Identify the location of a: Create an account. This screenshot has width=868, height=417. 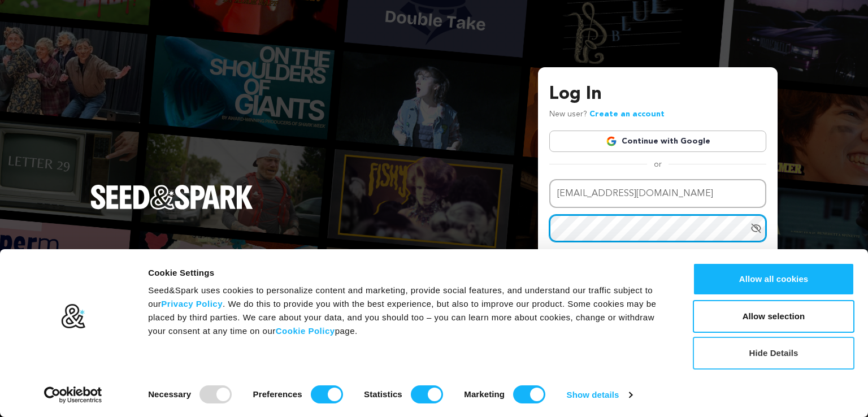
(626, 114).